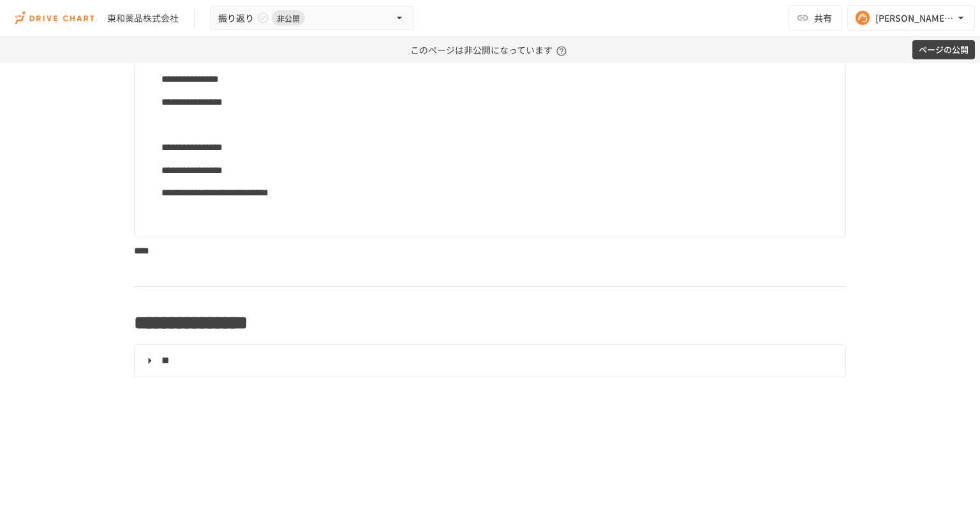 The width and height of the screenshot is (980, 505). What do you see at coordinates (816, 18) in the screenshot?
I see `button: 共有` at bounding box center [816, 18].